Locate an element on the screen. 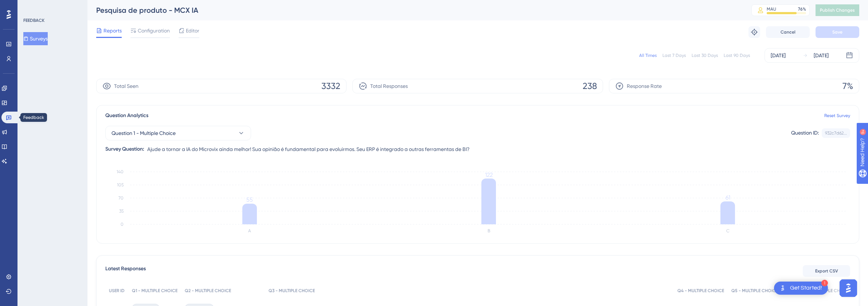 The width and height of the screenshot is (868, 306). text: A is located at coordinates (250, 231).